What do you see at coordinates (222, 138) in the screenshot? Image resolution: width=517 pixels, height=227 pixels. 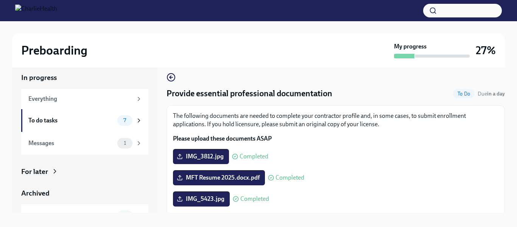 I see `strong: Please upload these documents ASAP` at bounding box center [222, 138].